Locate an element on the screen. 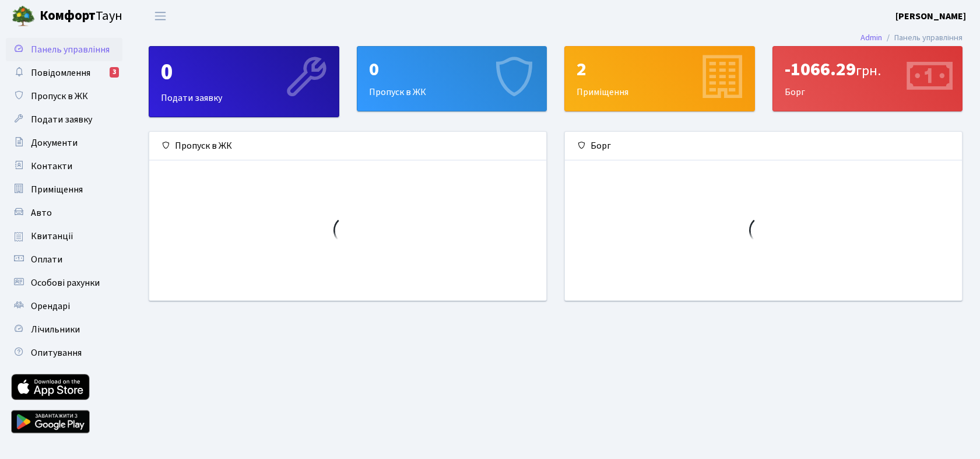 The width and height of the screenshot is (980, 459). a: 0Подати заявку is located at coordinates (243, 81).